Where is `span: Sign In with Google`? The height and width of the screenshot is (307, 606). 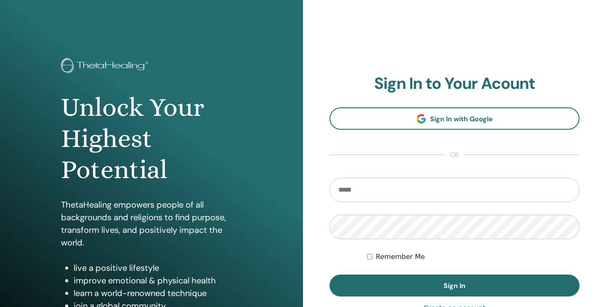 span: Sign In with Google is located at coordinates (461, 119).